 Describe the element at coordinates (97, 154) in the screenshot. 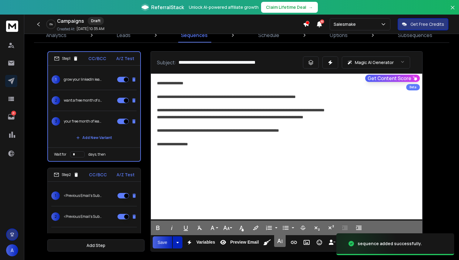

I see `p: days, then` at that location.